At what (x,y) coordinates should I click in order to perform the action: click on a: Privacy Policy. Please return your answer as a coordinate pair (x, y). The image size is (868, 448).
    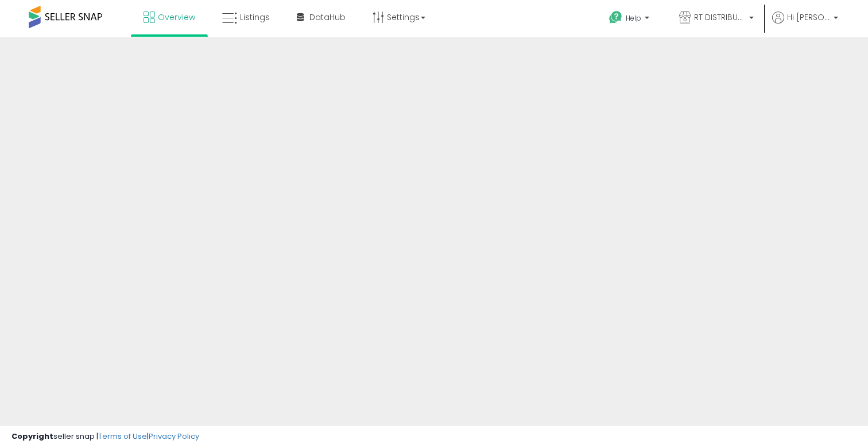
    Looking at the image, I should click on (174, 435).